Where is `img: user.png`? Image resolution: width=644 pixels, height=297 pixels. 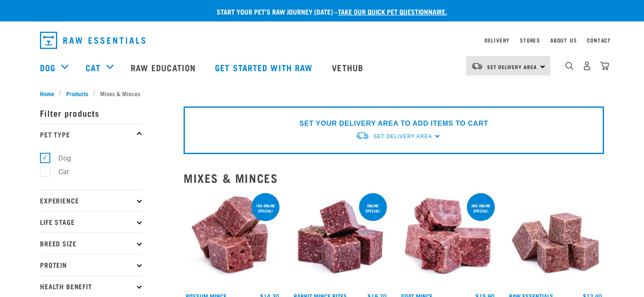
img: user.png is located at coordinates (587, 66).